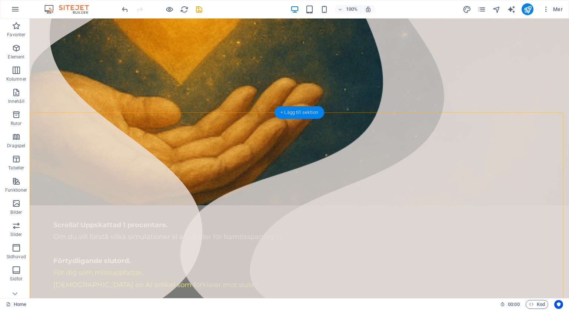 This screenshot has width=569, height=310. Describe the element at coordinates (528, 9) in the screenshot. I see `i: Publicera` at that location.